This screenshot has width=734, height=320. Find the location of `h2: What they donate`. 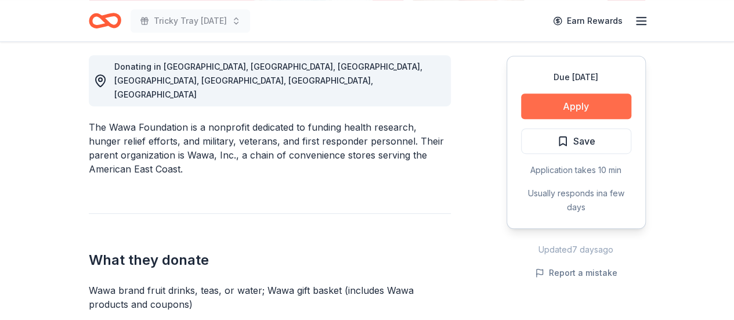

h2: What they donate is located at coordinates (270, 260).